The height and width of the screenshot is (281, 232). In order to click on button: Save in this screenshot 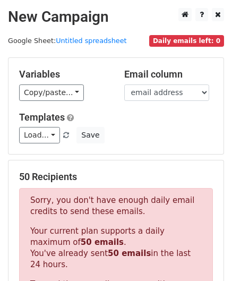, I will do `click(90, 135)`.